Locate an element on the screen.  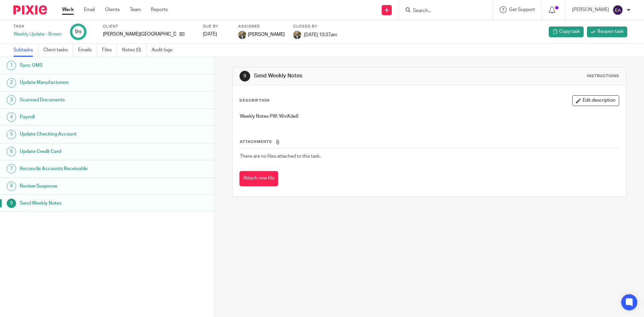
a: Email is located at coordinates (89, 10).